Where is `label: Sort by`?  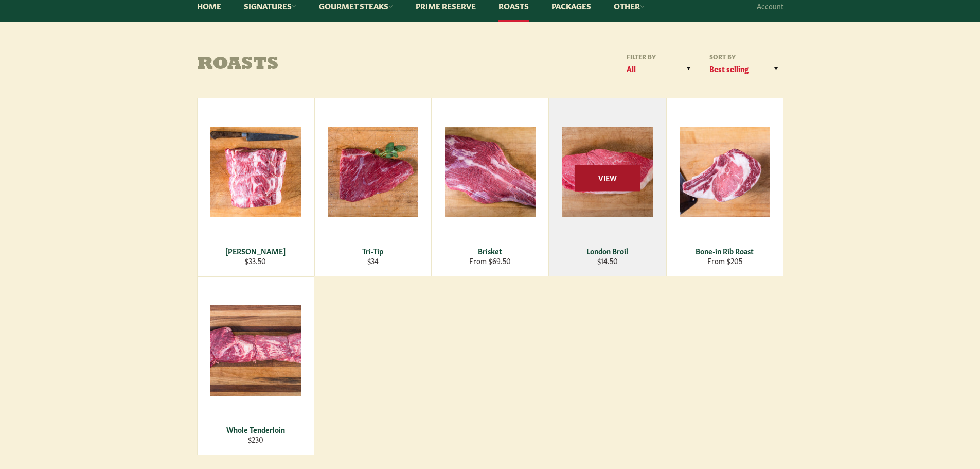 label: Sort by is located at coordinates (745, 56).